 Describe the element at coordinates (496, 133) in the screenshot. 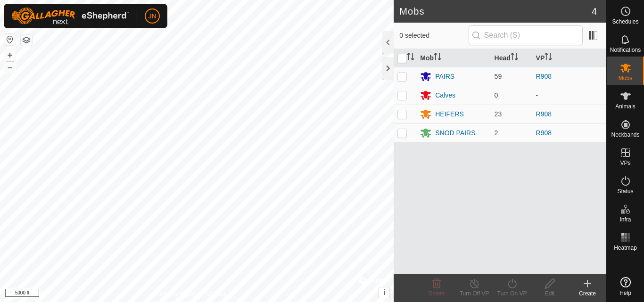

I see `span: 2` at that location.